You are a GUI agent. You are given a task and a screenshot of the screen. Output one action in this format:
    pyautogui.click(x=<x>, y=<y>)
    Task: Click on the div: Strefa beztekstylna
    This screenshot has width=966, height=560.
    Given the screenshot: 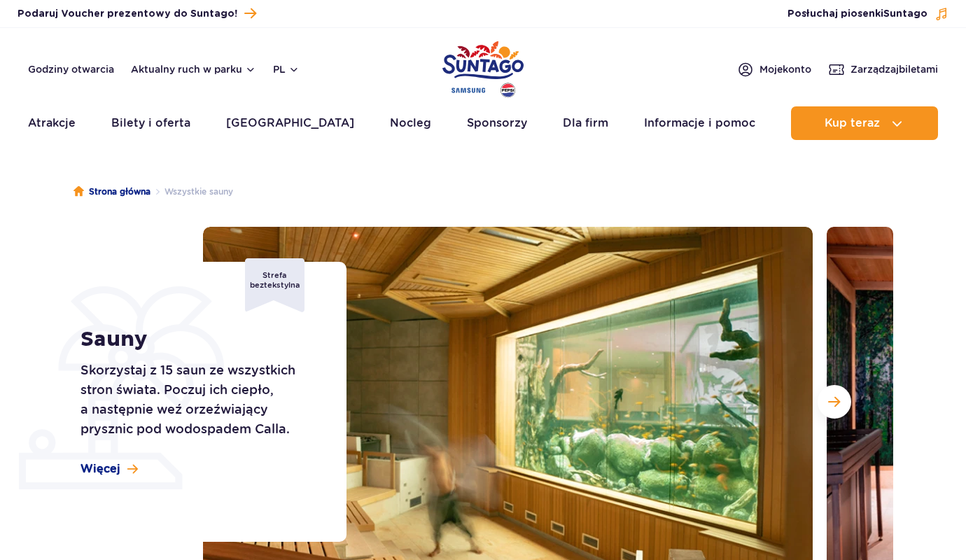 What is the action you would take?
    pyautogui.click(x=274, y=285)
    